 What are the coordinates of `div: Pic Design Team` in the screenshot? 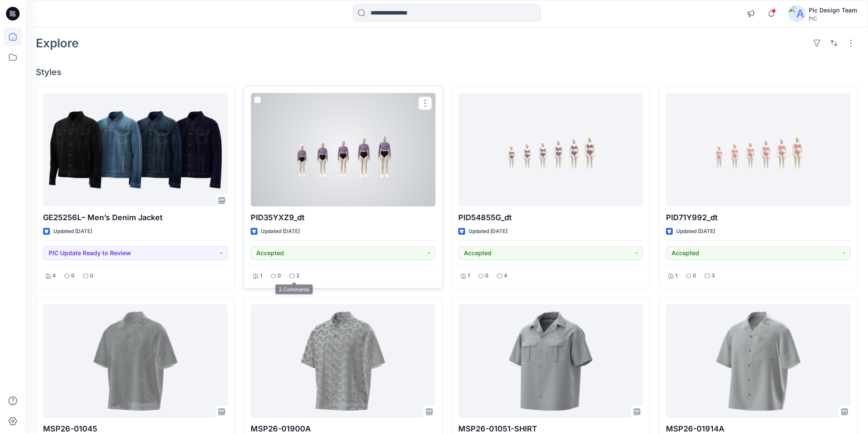 It's located at (833, 10).